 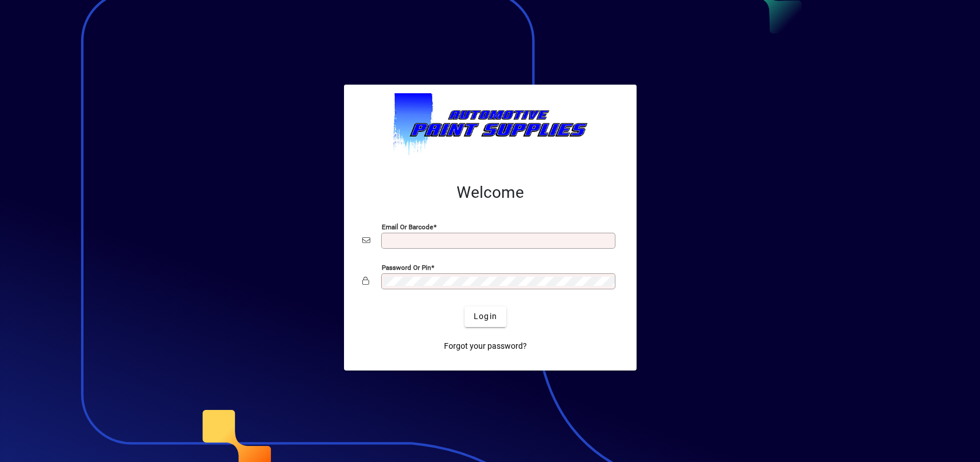 What do you see at coordinates (486, 316) in the screenshot?
I see `span: Login` at bounding box center [486, 316].